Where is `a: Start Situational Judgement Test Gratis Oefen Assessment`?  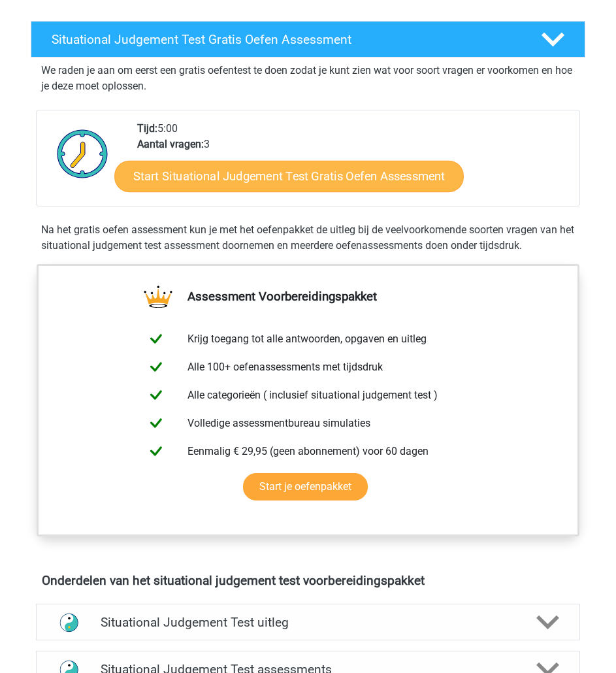 a: Start Situational Judgement Test Gratis Oefen Assessment is located at coordinates (289, 177).